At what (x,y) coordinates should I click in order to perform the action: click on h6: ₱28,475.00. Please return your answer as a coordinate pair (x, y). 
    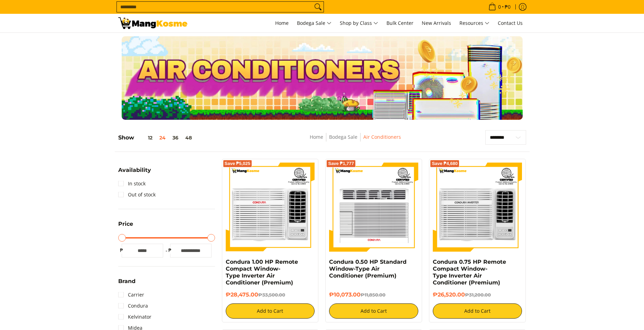
    Looking at the image, I should click on (270, 295).